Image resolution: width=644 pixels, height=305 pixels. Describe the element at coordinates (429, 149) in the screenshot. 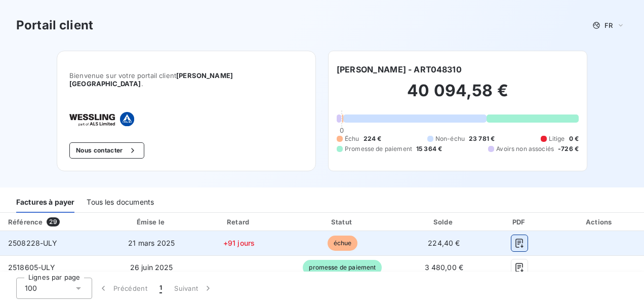

I see `span: 15 364 €` at that location.